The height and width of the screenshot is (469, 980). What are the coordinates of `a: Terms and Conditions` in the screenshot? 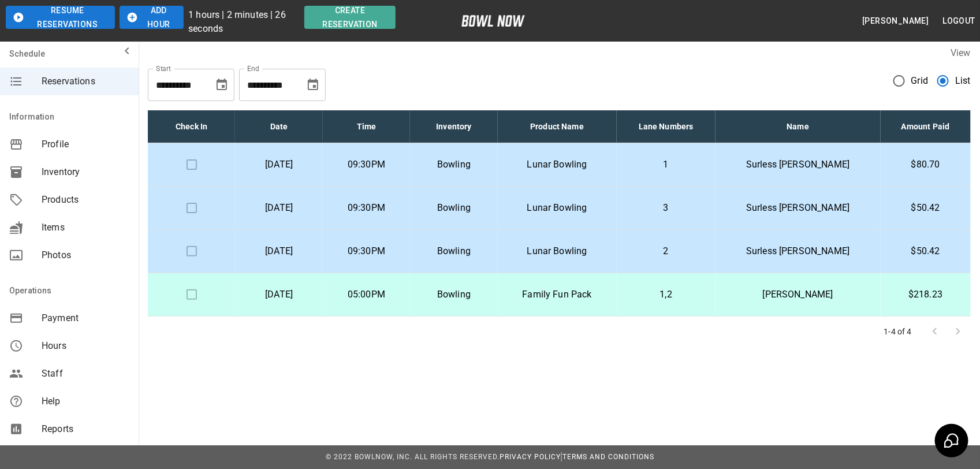 It's located at (608, 457).